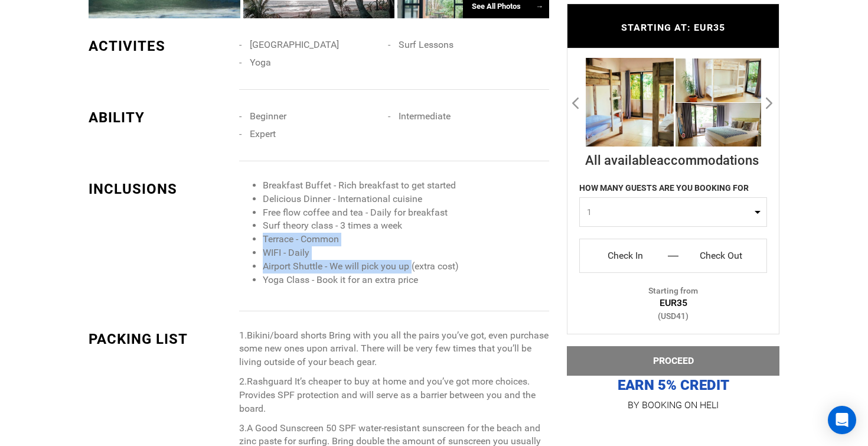 This screenshot has height=446, width=868. What do you see at coordinates (406, 212) in the screenshot?
I see `li: Free flow coffee and tea - Daily for breakfast` at bounding box center [406, 212].